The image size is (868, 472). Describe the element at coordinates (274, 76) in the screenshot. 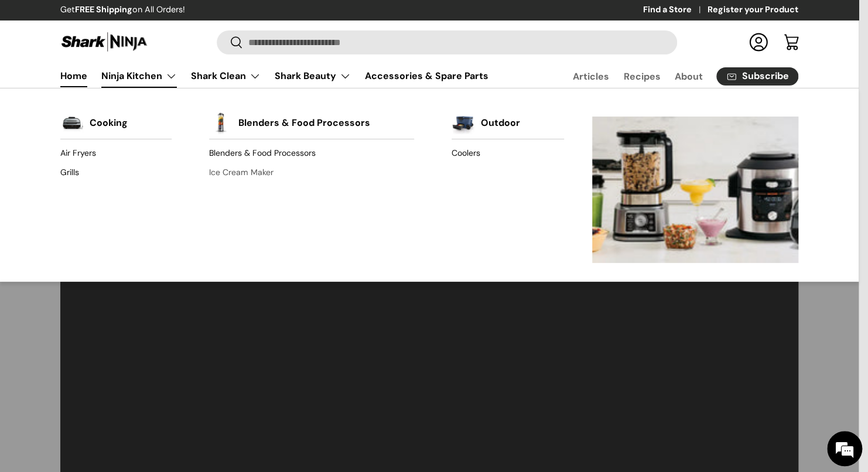

I see `nav: Primary` at that location.